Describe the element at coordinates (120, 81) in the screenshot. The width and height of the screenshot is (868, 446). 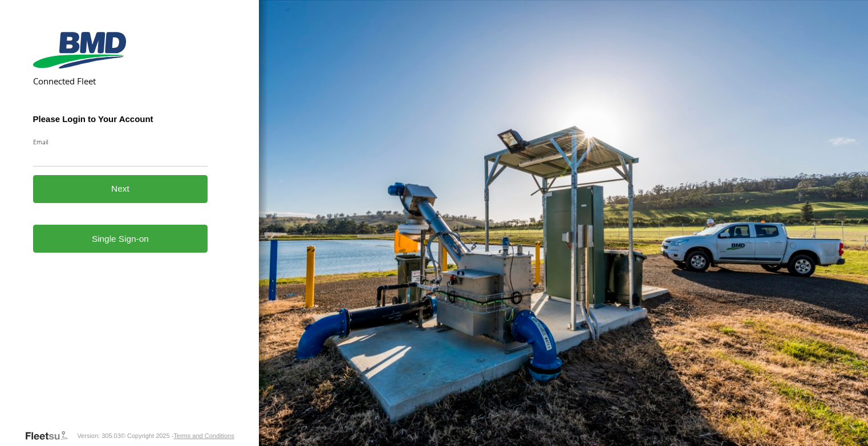
I see `h2: Connected Fleet` at that location.